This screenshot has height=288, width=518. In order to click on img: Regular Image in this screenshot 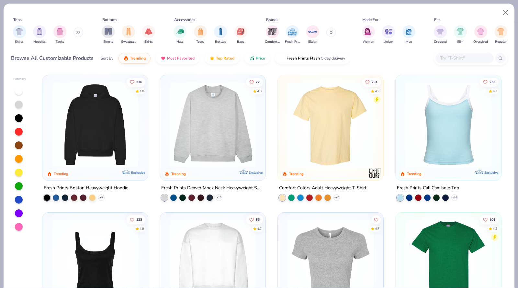, I will do `click(501, 31)`.